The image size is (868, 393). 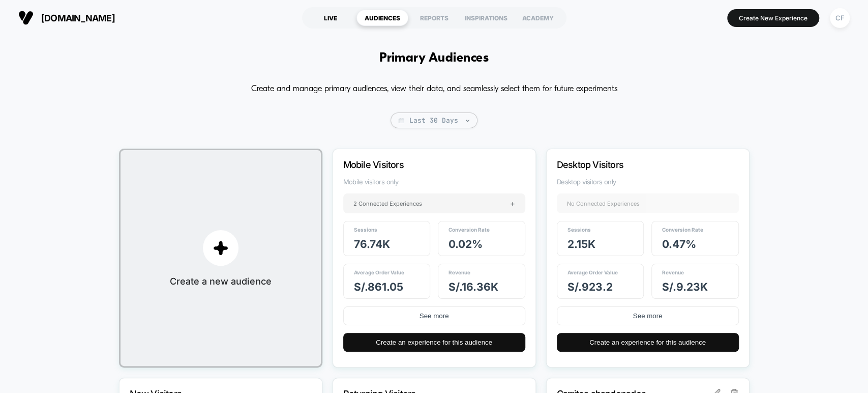 I want to click on div: INSPIRATIONS, so click(x=486, y=18).